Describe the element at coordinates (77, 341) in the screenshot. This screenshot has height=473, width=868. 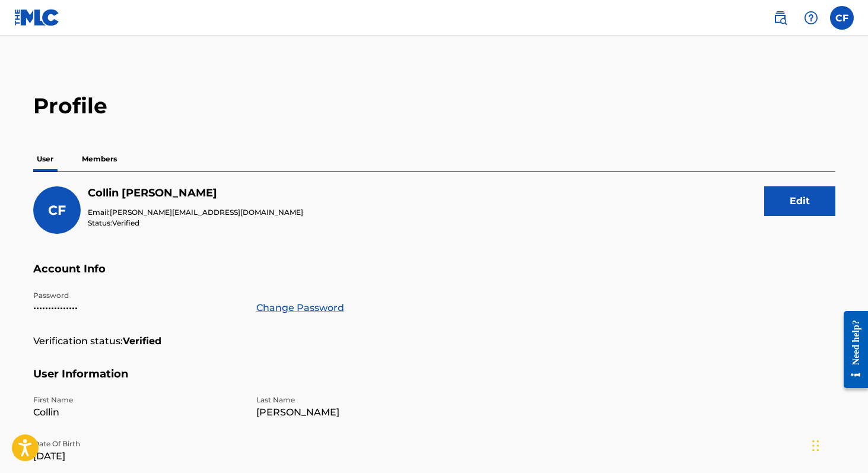
I see `p: Verification status:` at that location.